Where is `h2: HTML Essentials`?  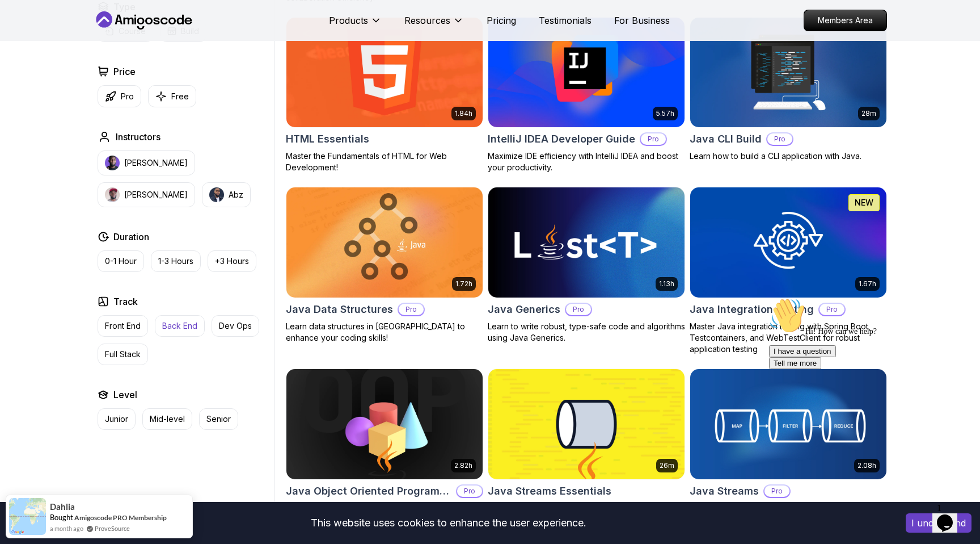
h2: HTML Essentials is located at coordinates (327, 139).